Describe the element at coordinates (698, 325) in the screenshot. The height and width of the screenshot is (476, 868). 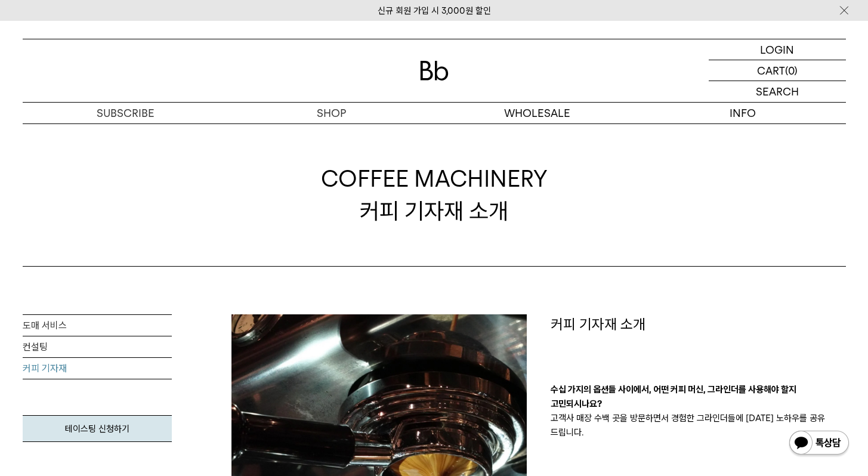
I see `p: 커피 기자재 소개` at that location.